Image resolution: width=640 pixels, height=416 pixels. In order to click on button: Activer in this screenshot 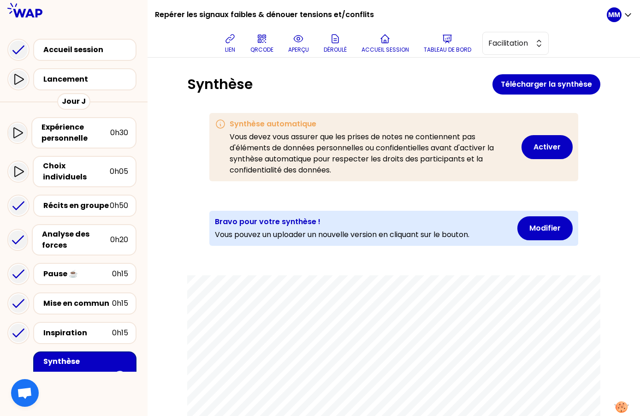, I will do `click(547, 147)`.